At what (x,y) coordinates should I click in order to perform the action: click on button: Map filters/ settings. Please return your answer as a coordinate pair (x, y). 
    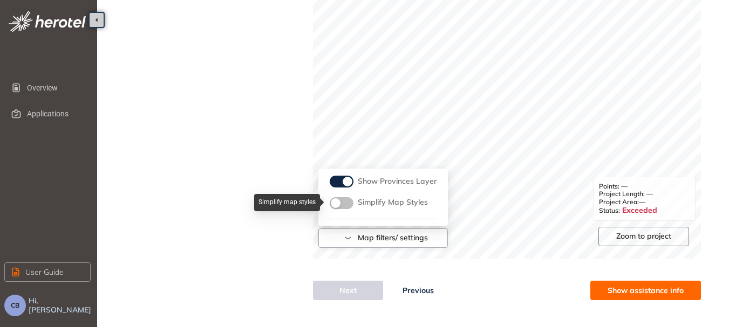
    Looking at the image, I should click on (383, 238).